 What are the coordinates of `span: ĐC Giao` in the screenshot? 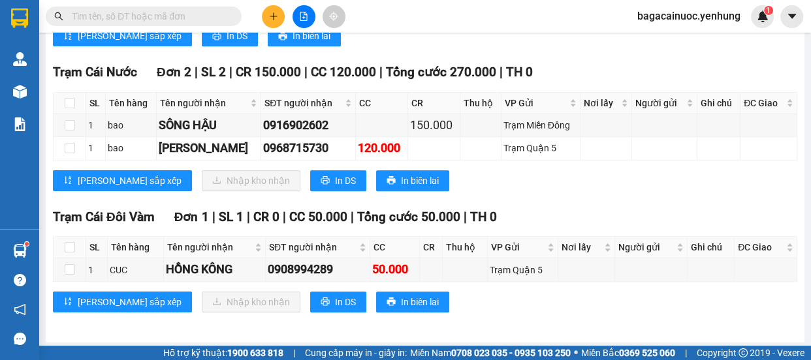 It's located at (760, 247).